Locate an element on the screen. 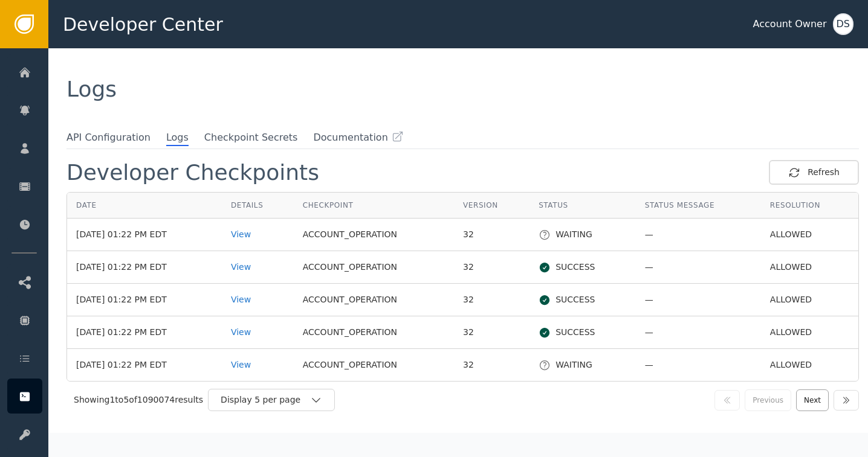 This screenshot has height=457, width=868. span: Developer Center is located at coordinates (142, 24).